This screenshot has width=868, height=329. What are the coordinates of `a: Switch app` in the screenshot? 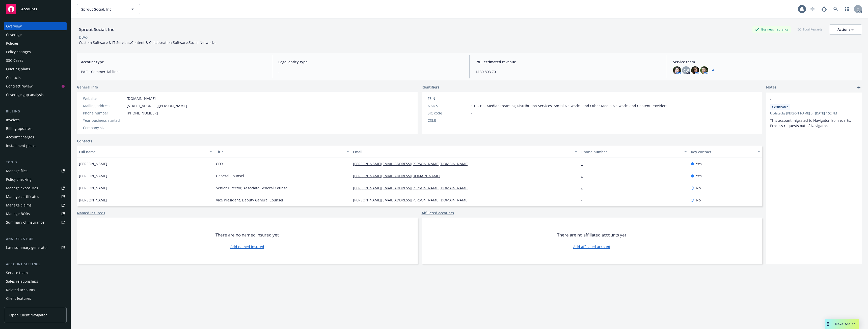 It's located at (847, 9).